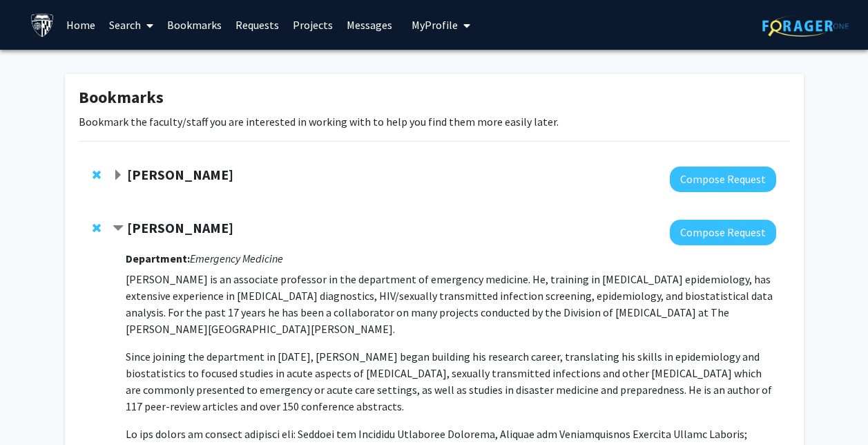 The height and width of the screenshot is (445, 868). Describe the element at coordinates (194, 25) in the screenshot. I see `a: Bookmarks` at that location.